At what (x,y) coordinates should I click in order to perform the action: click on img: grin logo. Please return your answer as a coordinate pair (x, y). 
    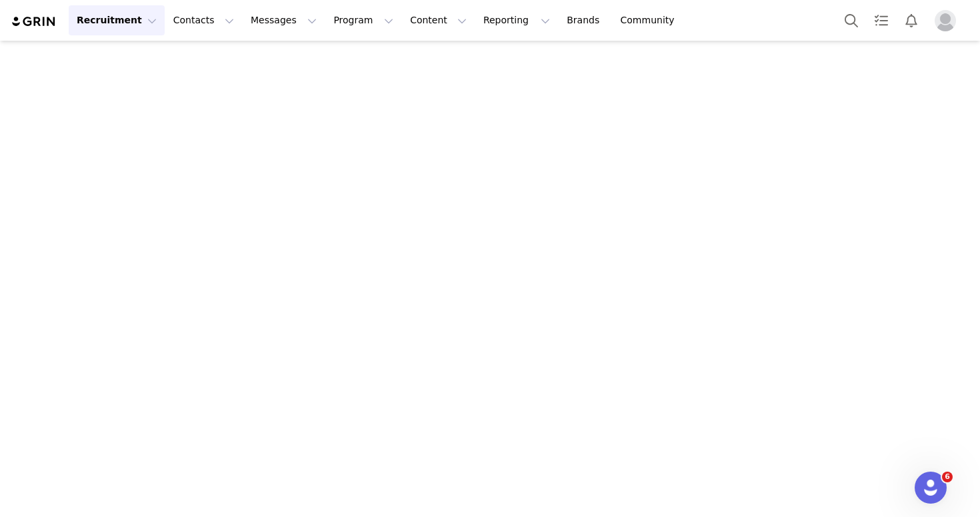
    Looking at the image, I should click on (34, 21).